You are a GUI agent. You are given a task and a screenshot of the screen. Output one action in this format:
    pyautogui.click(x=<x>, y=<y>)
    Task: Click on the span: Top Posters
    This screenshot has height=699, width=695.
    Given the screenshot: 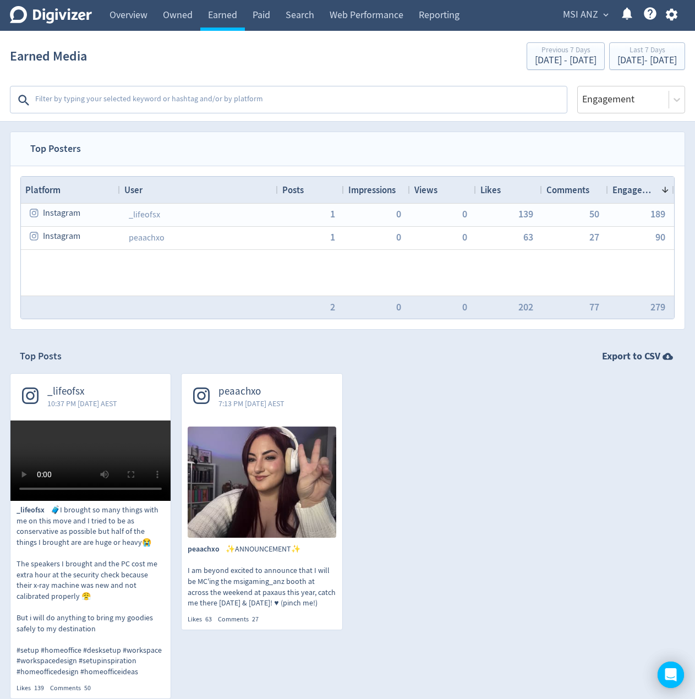 What is the action you would take?
    pyautogui.click(x=56, y=149)
    